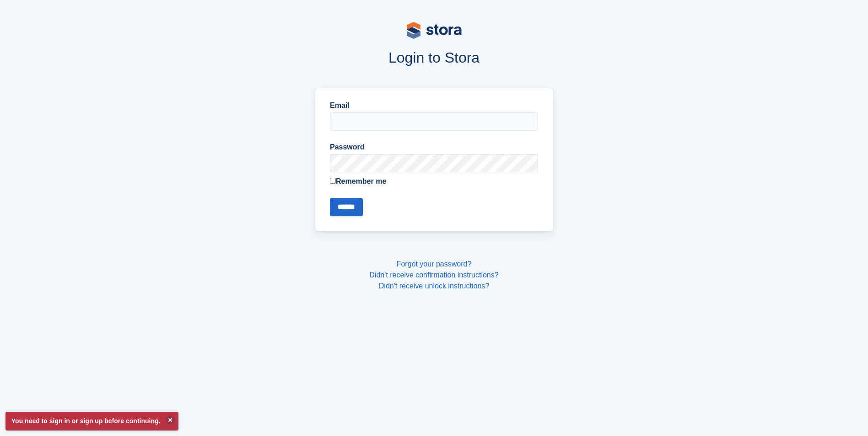 This screenshot has height=436, width=868. Describe the element at coordinates (434, 58) in the screenshot. I see `h1: Login to Stora` at that location.